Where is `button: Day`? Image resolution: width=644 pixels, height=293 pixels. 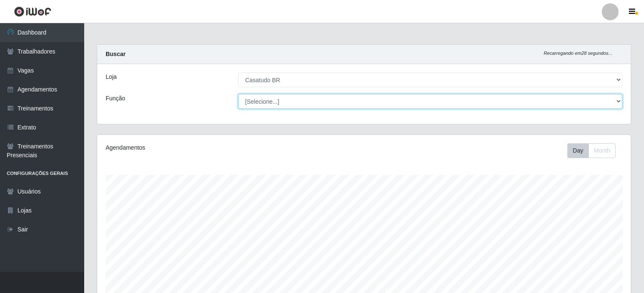
button: Day is located at coordinates (578, 151).